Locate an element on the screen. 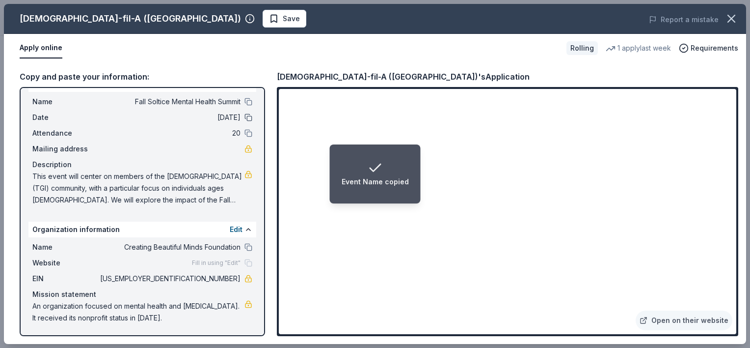  div: 1 apply last week is located at coordinates (638, 48).